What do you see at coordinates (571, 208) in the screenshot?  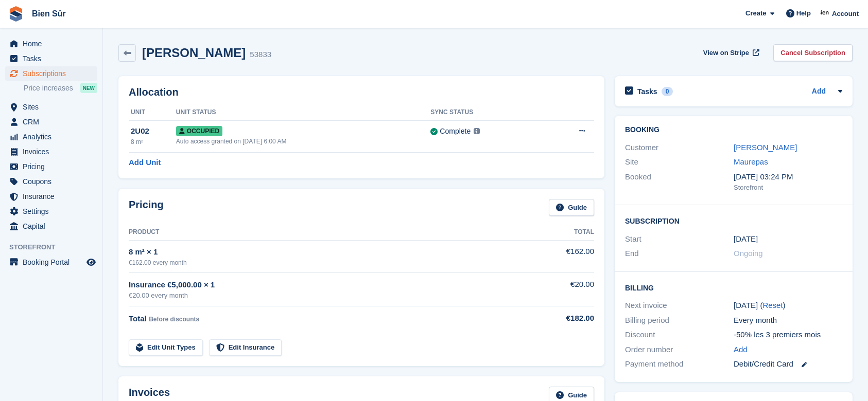 I see `a: Guide` at bounding box center [571, 208].